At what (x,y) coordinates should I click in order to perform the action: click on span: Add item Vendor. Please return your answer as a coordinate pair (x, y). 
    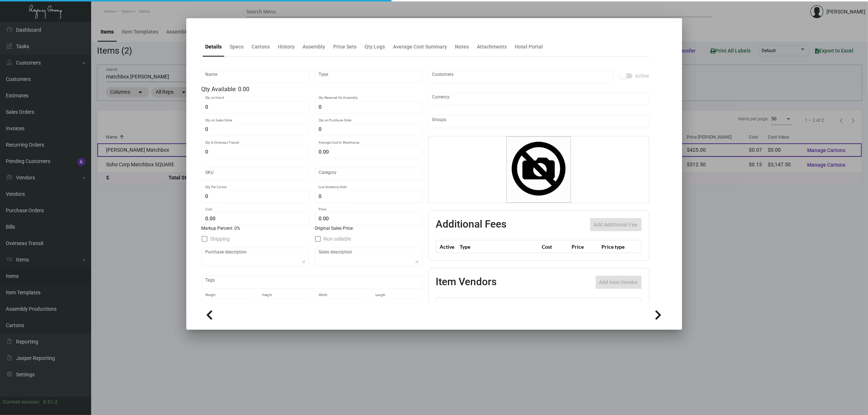
    Looking at the image, I should click on (618, 282).